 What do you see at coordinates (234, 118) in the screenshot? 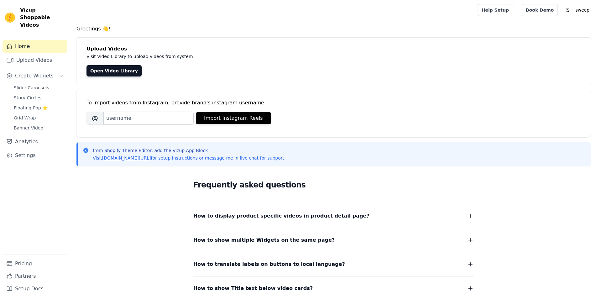
I see `button: Import Instagram Reels` at bounding box center [234, 118].